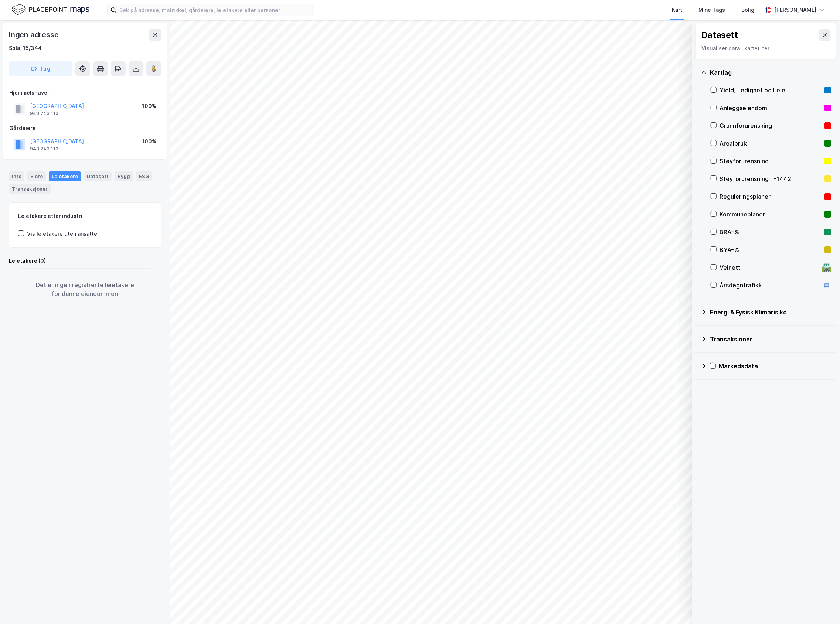  Describe the element at coordinates (85, 216) in the screenshot. I see `div: Leietakere etter industri` at that location.